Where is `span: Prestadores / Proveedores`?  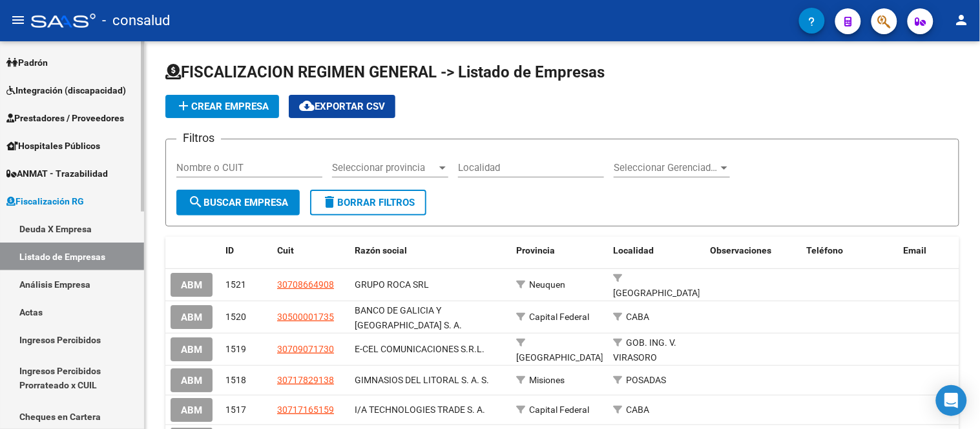 span: Prestadores / Proveedores is located at coordinates (65, 118).